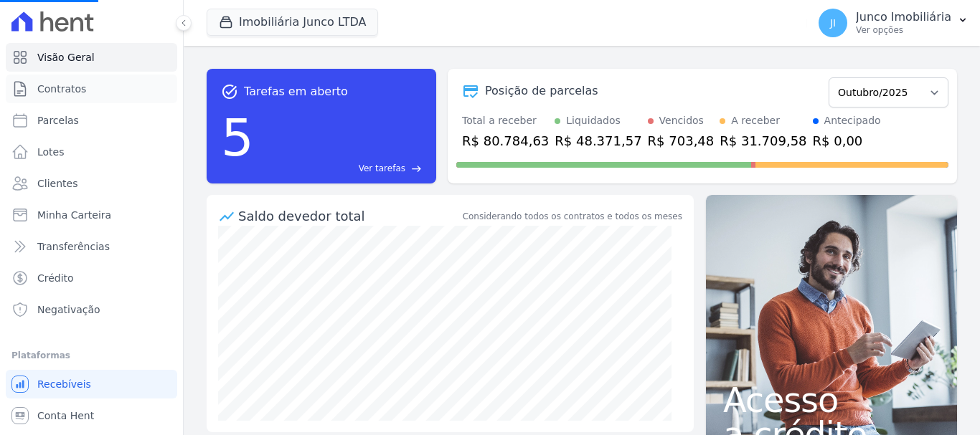 The width and height of the screenshot is (980, 435). What do you see at coordinates (349, 216) in the screenshot?
I see `div: Saldo devedor total` at bounding box center [349, 216].